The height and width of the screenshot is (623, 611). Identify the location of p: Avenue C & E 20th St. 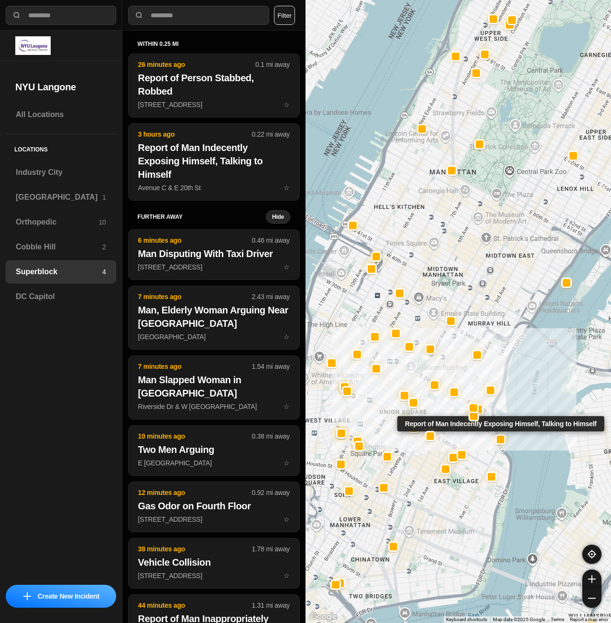
(214, 188).